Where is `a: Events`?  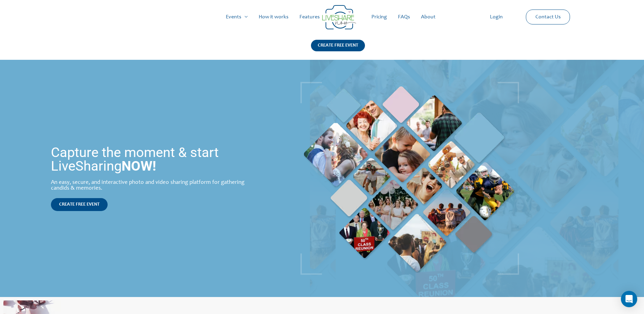 a: Events is located at coordinates (236, 17).